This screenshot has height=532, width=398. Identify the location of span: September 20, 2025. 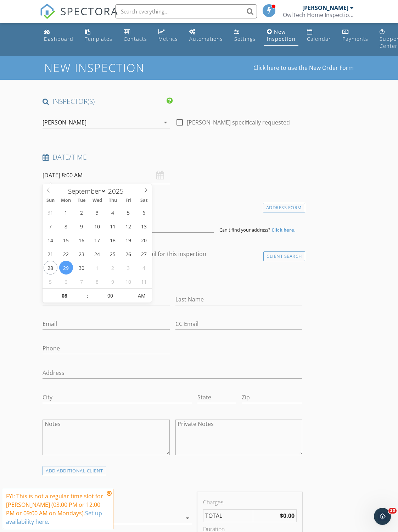
(144, 240).